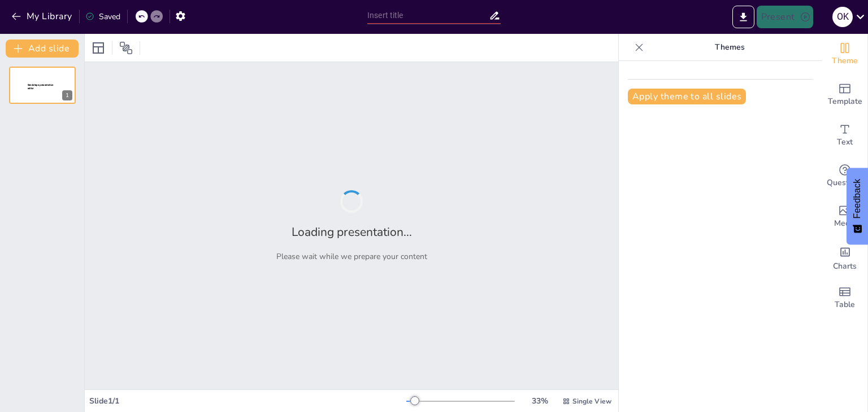  I want to click on div: Add text boxes, so click(845, 135).